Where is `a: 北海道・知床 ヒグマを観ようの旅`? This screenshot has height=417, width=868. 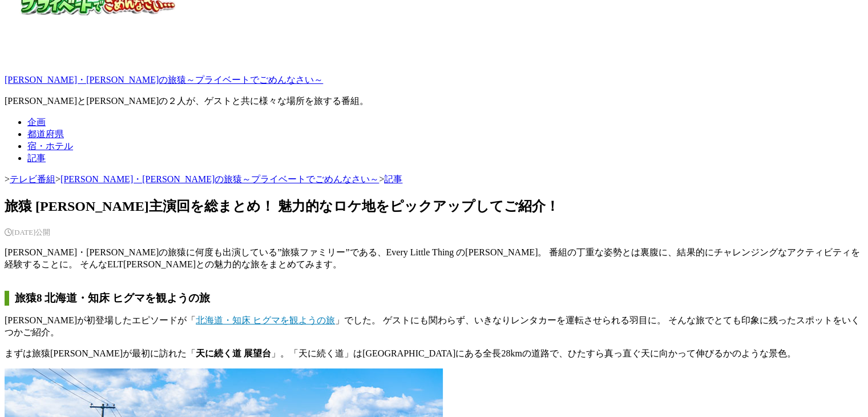
a: 北海道・知床 ヒグマを観ようの旅 is located at coordinates (266, 320).